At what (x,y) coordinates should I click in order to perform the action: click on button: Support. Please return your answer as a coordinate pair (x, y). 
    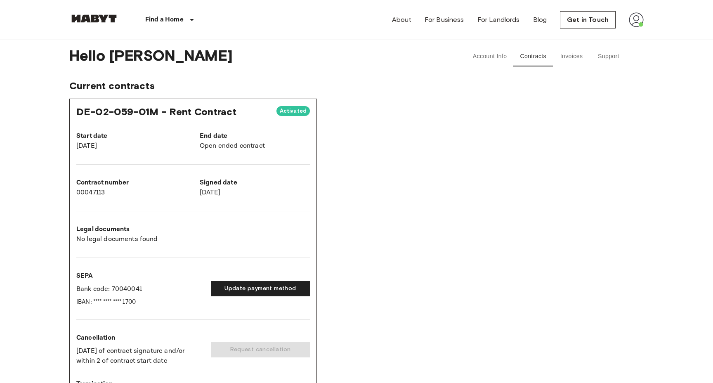
    Looking at the image, I should click on (609, 57).